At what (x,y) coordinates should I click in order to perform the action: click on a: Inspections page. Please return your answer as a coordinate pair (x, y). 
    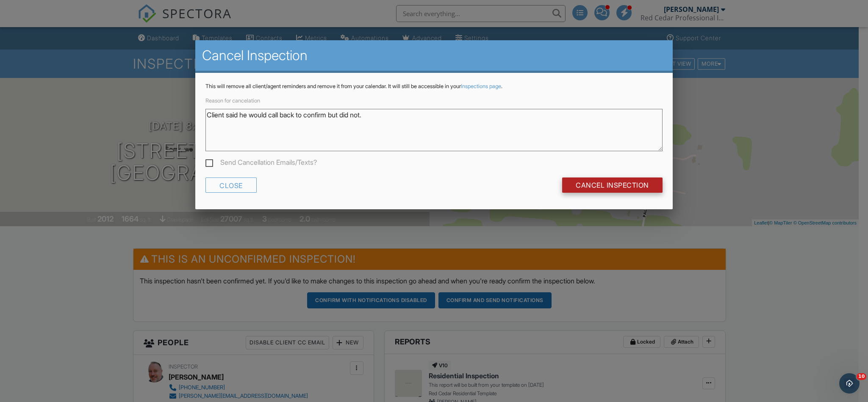
    Looking at the image, I should click on (481, 86).